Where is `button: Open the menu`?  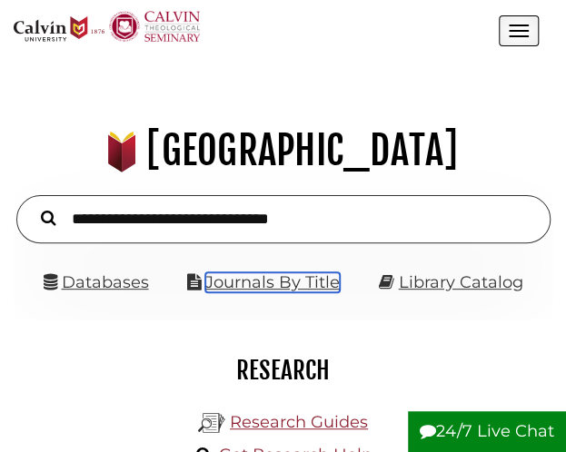 button: Open the menu is located at coordinates (518, 31).